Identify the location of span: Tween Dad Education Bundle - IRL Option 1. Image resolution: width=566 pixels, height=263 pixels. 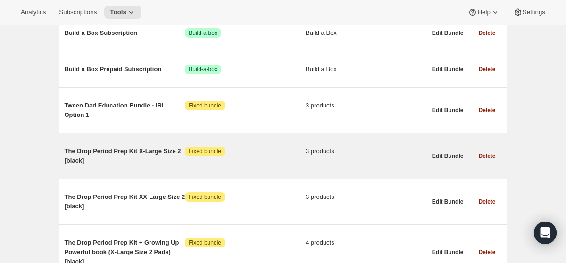
(125, 110).